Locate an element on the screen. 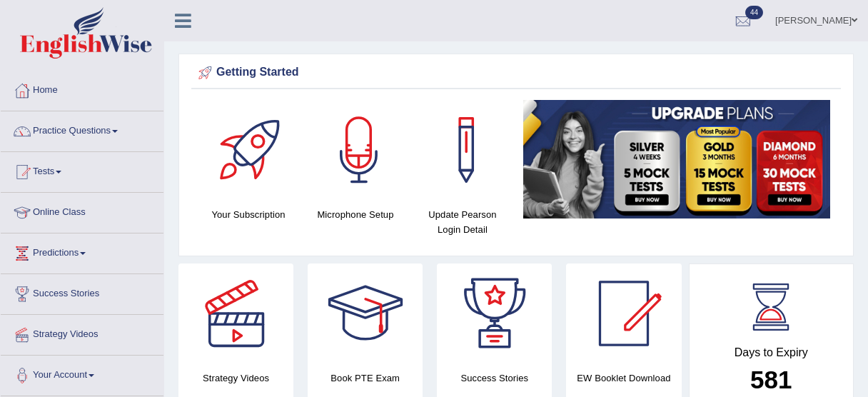  a: Your Account is located at coordinates (82, 373).